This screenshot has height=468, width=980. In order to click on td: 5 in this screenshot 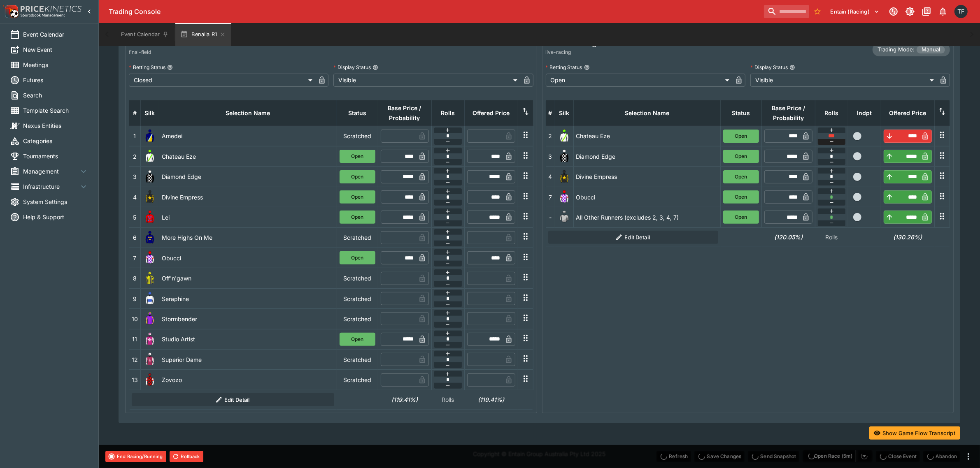, I will do `click(135, 218)`.